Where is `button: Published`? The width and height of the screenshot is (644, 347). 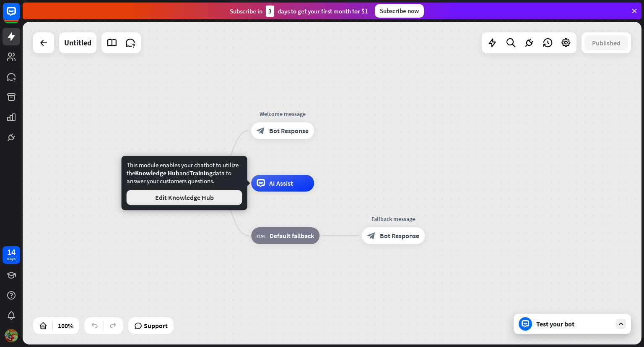
button: Published is located at coordinates (607, 43).